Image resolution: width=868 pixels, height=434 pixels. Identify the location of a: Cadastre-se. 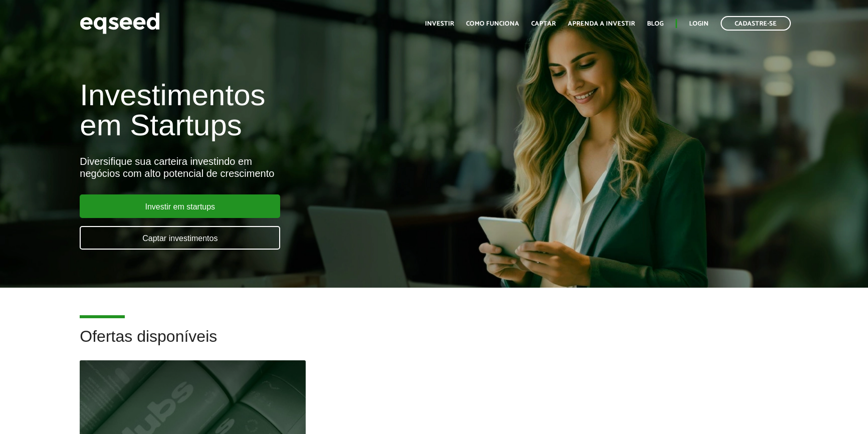
(756, 23).